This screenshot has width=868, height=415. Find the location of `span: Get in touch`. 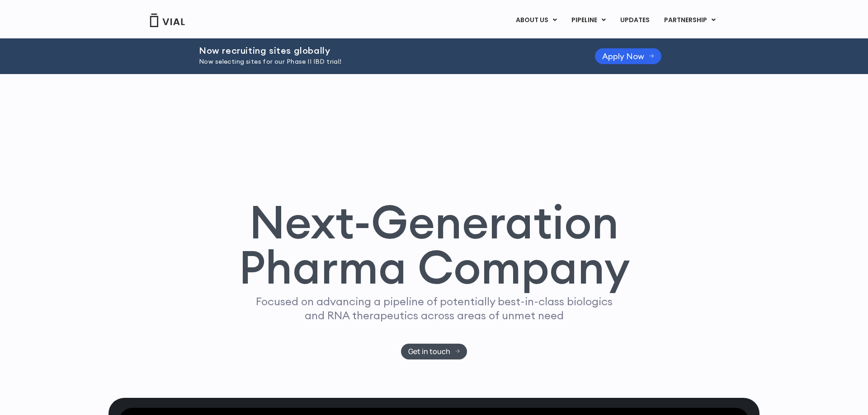

span: Get in touch is located at coordinates (429, 351).